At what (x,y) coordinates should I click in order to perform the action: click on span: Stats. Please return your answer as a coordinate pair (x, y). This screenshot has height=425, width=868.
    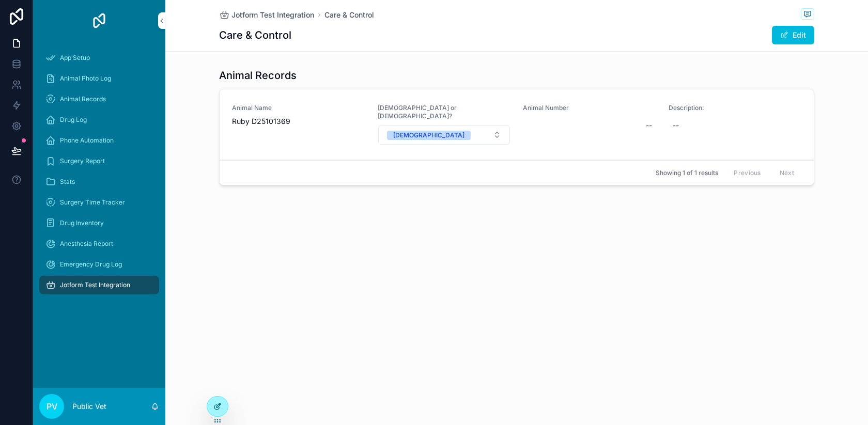
    Looking at the image, I should click on (67, 182).